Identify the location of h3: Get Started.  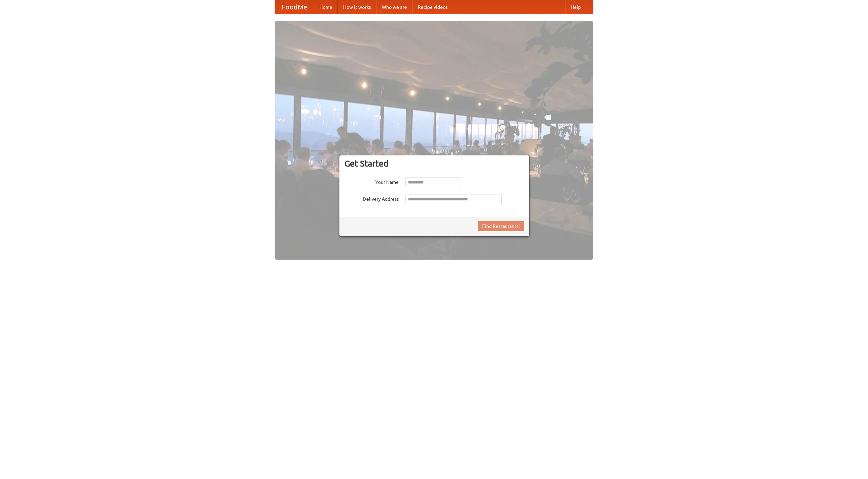
(434, 163).